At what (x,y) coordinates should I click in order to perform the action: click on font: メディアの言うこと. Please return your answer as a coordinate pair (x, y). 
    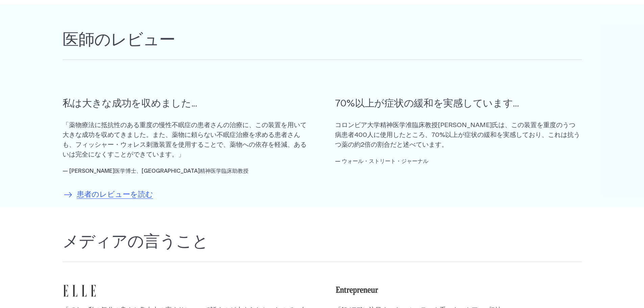
    Looking at the image, I should click on (135, 242).